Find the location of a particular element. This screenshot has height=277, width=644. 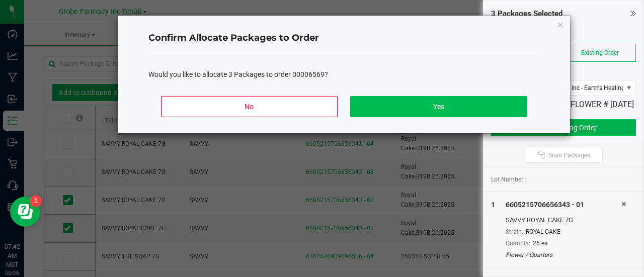

div: Would you like to allocate 3 Packages to order 00006569? is located at coordinates (344, 75).